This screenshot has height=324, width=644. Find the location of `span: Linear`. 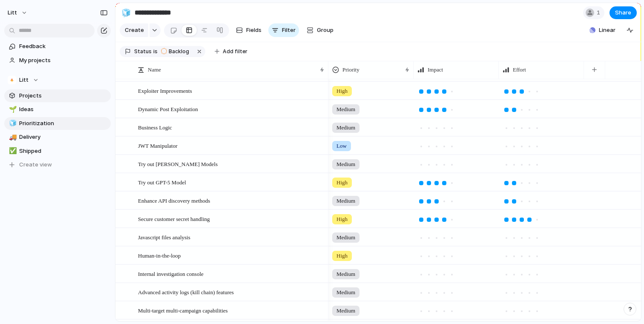

span: Linear is located at coordinates (607, 30).